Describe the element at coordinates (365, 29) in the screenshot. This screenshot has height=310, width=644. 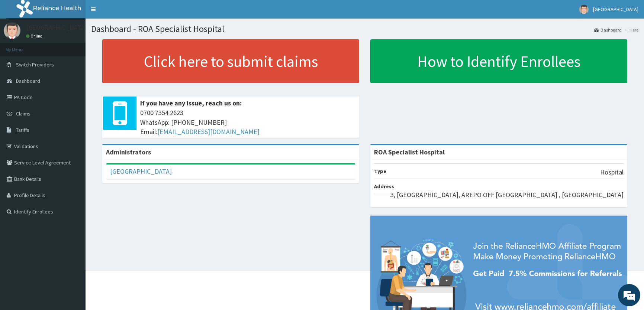
I see `h1: Dashboard - ROA Specialist Hospital` at that location.